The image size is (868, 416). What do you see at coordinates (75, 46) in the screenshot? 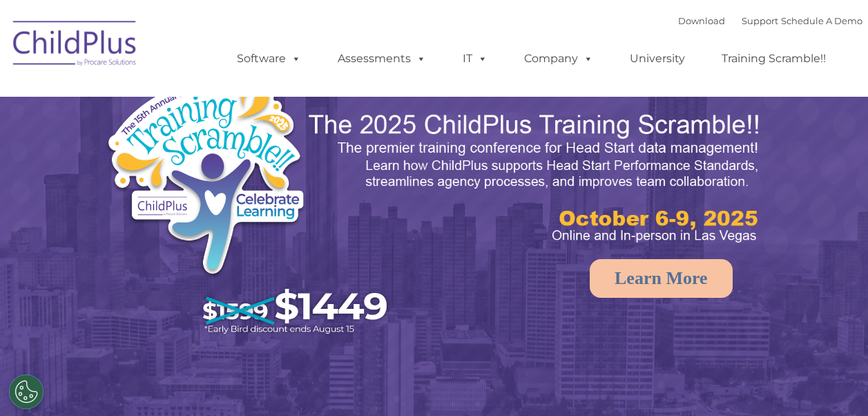
I see `img: ChildPlus by Procare Solutions` at bounding box center [75, 46].